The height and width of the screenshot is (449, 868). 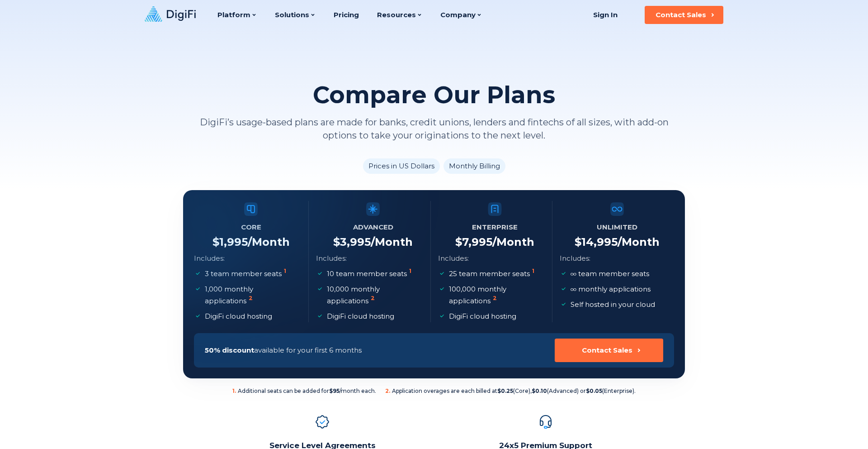 I want to click on a: Sign In, so click(x=605, y=15).